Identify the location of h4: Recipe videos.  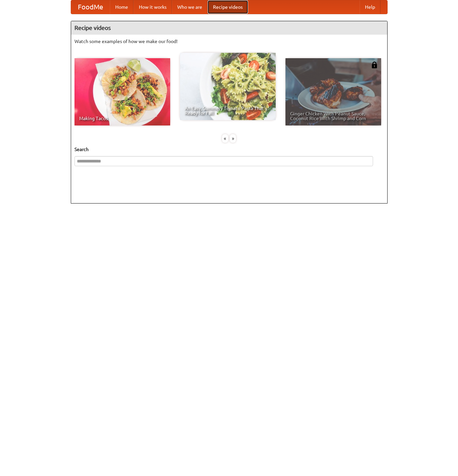
(229, 28).